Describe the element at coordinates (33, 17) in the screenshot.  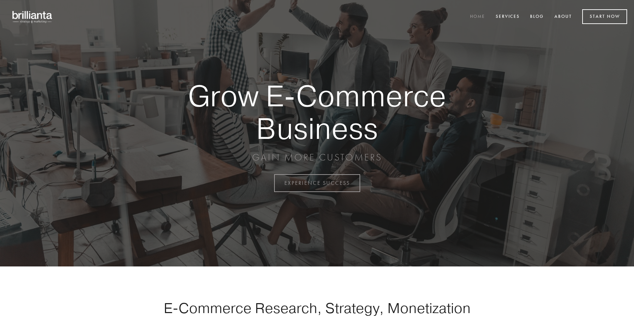
I see `img: brillianta - research, strategy, marketing` at that location.